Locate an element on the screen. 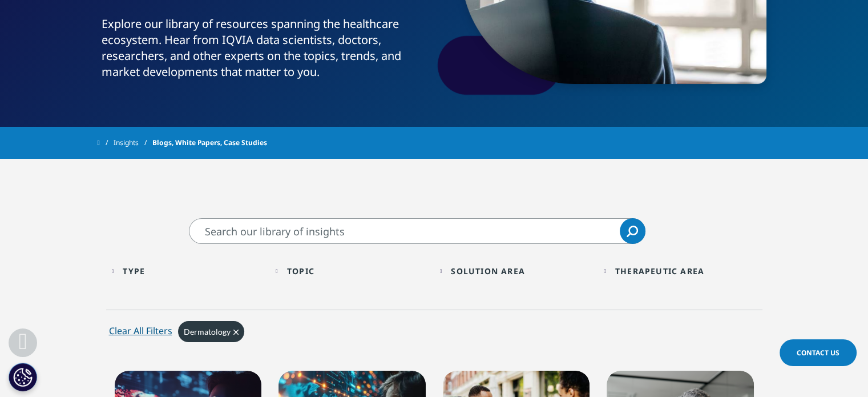 The image size is (868, 397). span: Dermatology is located at coordinates (207, 331).